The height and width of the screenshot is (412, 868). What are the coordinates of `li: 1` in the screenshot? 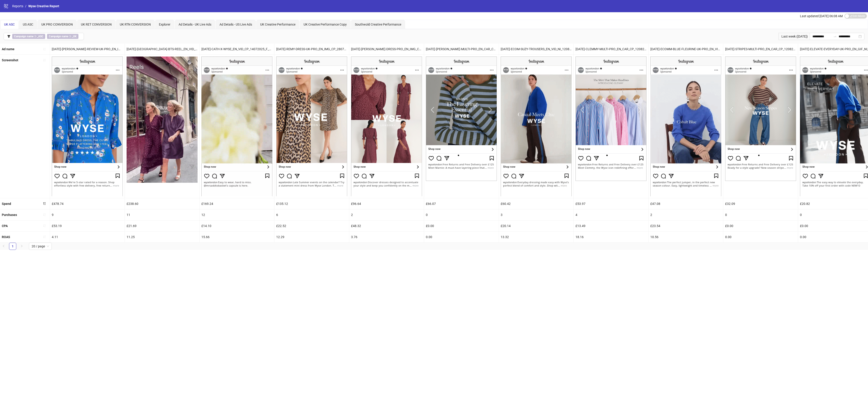 It's located at (12, 246).